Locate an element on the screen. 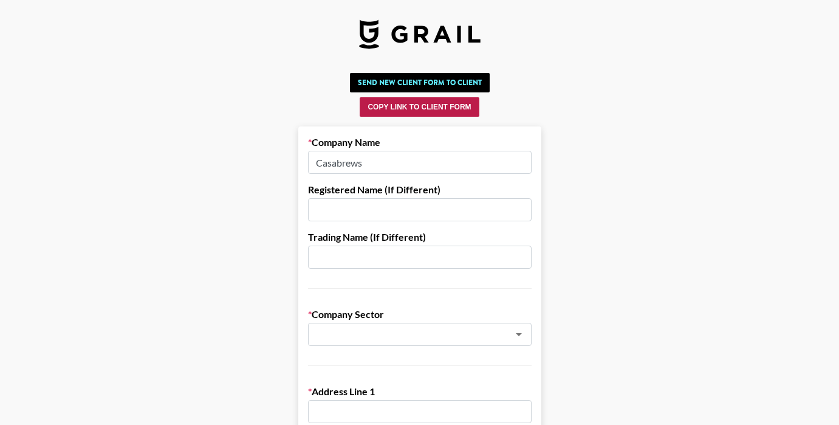 This screenshot has width=839, height=425. label: Company Sector is located at coordinates (420, 314).